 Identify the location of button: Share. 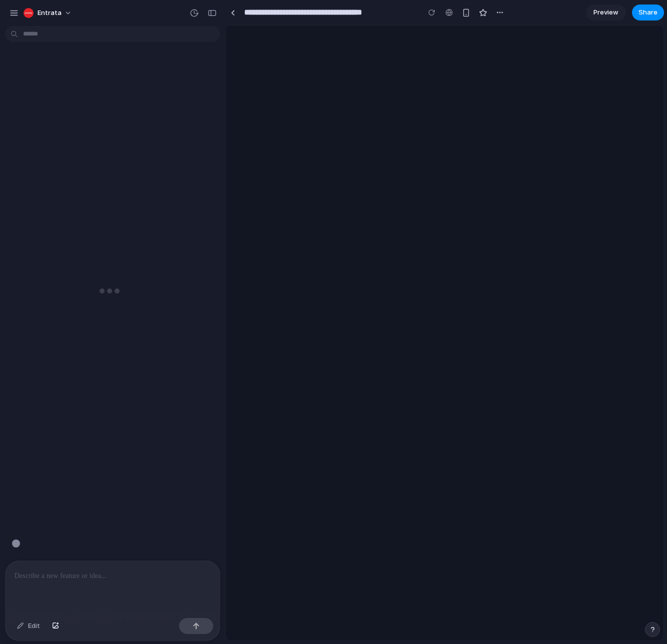
(648, 12).